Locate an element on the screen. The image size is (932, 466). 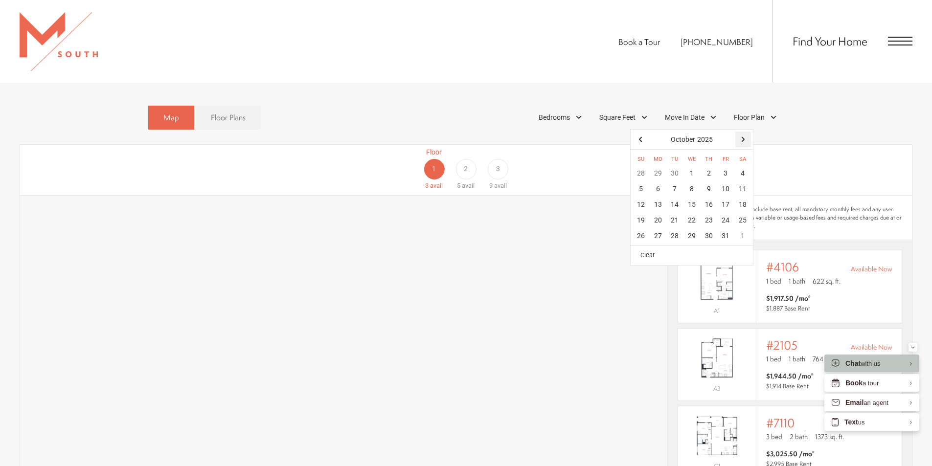
button: Clear is located at coordinates (648, 256).